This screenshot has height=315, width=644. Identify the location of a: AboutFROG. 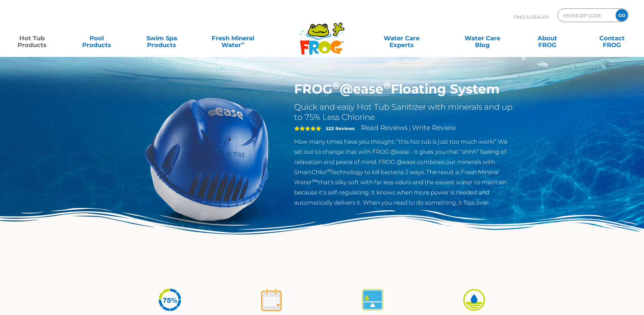
(547, 38).